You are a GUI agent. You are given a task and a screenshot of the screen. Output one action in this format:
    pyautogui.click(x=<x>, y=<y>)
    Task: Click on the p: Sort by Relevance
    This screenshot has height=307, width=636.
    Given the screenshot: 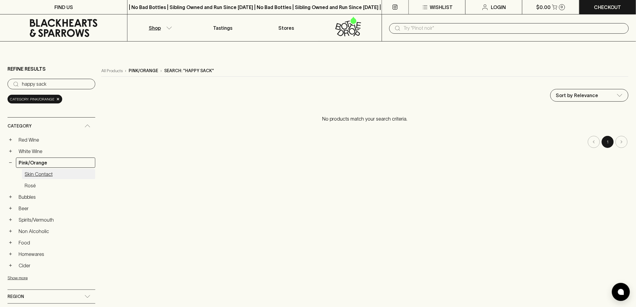 What is the action you would take?
    pyautogui.click(x=577, y=95)
    